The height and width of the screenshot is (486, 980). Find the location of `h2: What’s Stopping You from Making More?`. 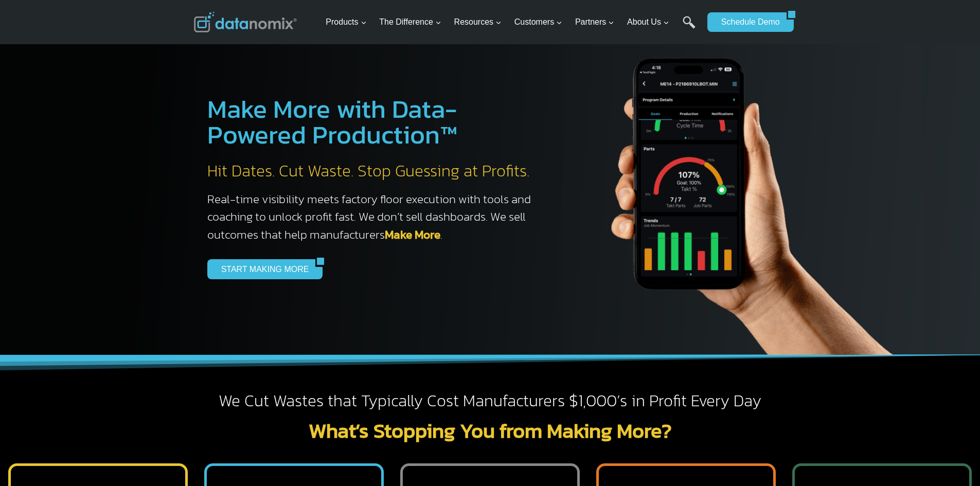

h2: What’s Stopping You from Making More? is located at coordinates (490, 431).